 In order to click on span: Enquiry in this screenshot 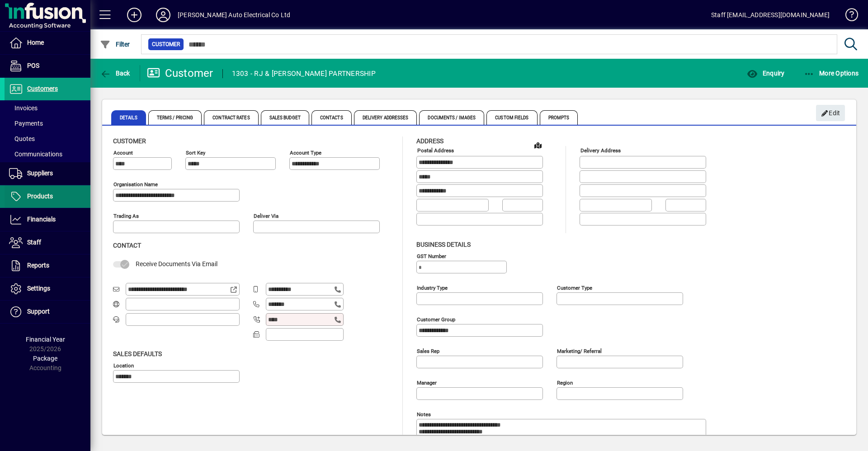, I will do `click(766, 73)`.